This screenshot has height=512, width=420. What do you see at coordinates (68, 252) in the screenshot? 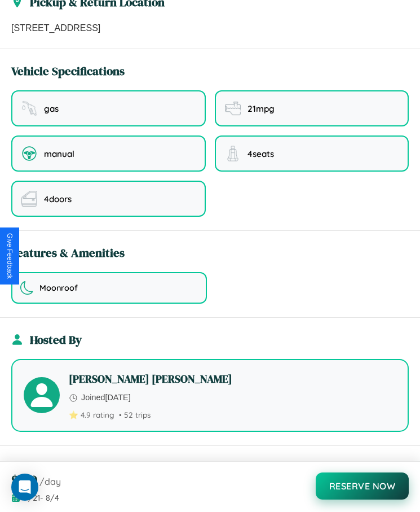
I see `h3: Features & Amenities` at bounding box center [68, 252].